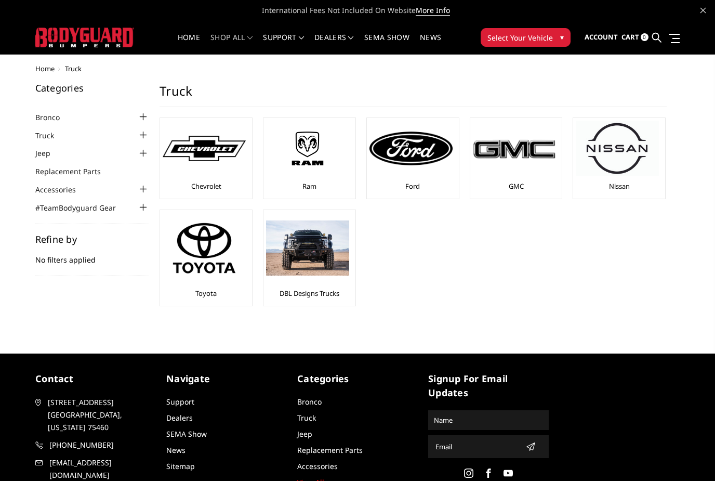 This screenshot has height=481, width=715. What do you see at coordinates (413, 186) in the screenshot?
I see `a: Ford` at bounding box center [413, 186].